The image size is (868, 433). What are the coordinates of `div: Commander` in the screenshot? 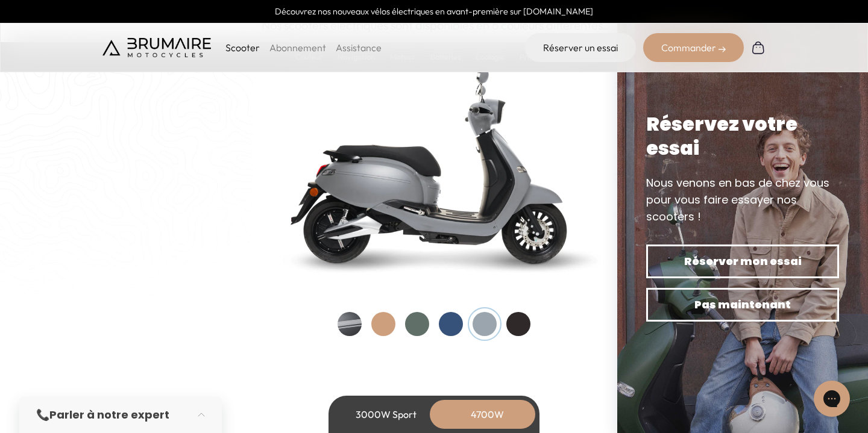 It's located at (693, 47).